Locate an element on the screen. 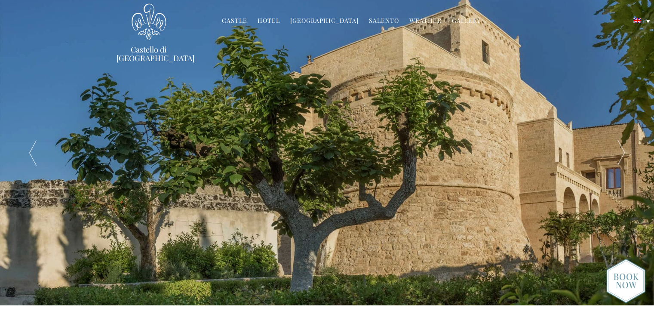 The image size is (654, 314). a: Hotel is located at coordinates (269, 21).